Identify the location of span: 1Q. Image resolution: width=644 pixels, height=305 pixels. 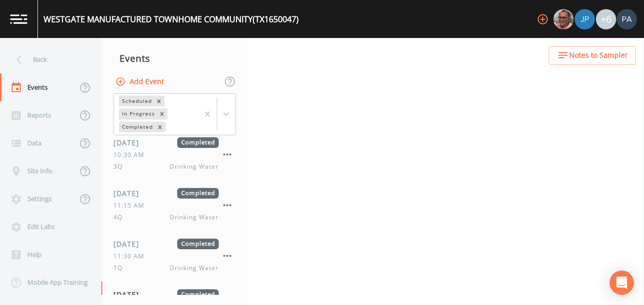
(121, 268).